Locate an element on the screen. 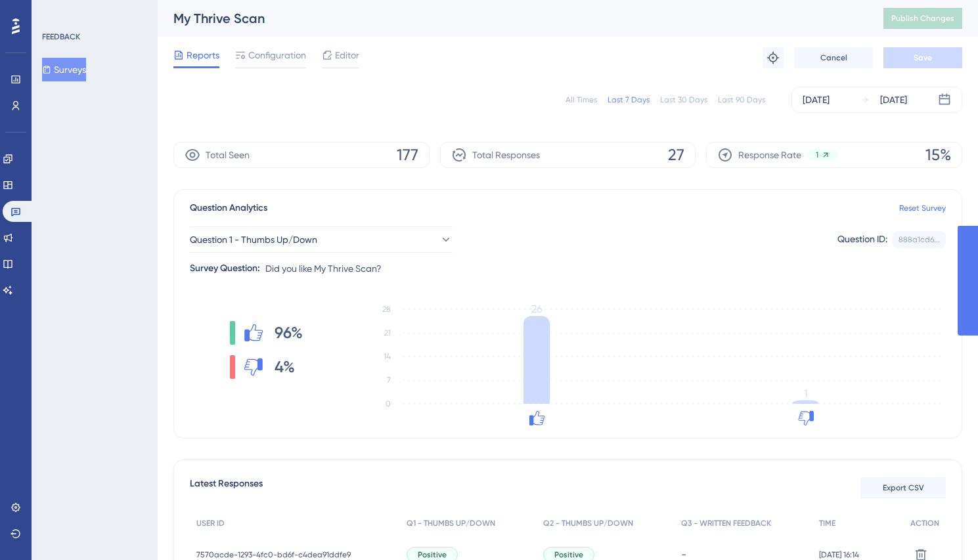 This screenshot has height=560, width=978. span: Did you like My Thrive Scan? is located at coordinates (323, 269).